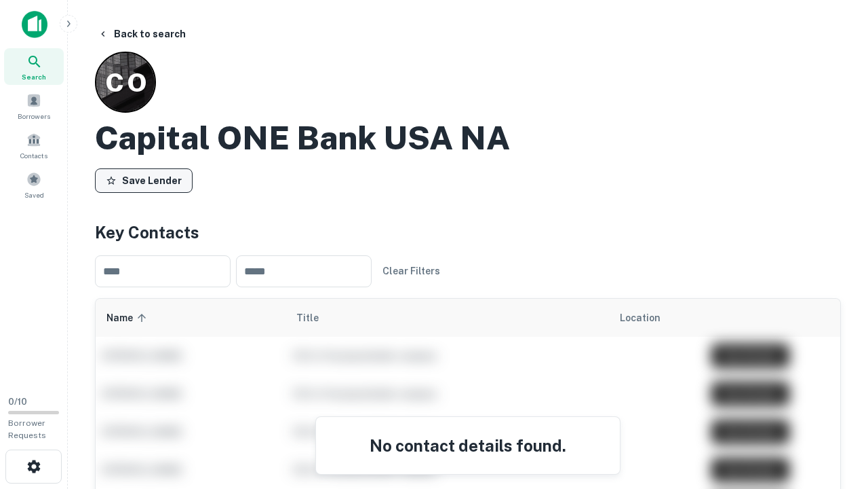 This screenshot has width=868, height=489. Describe the element at coordinates (468, 232) in the screenshot. I see `h4: Key Contacts` at that location.